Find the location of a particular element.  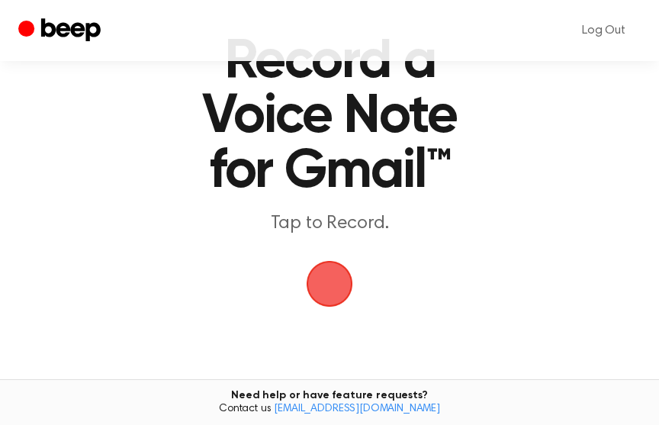

a: Log Out is located at coordinates (604, 31).